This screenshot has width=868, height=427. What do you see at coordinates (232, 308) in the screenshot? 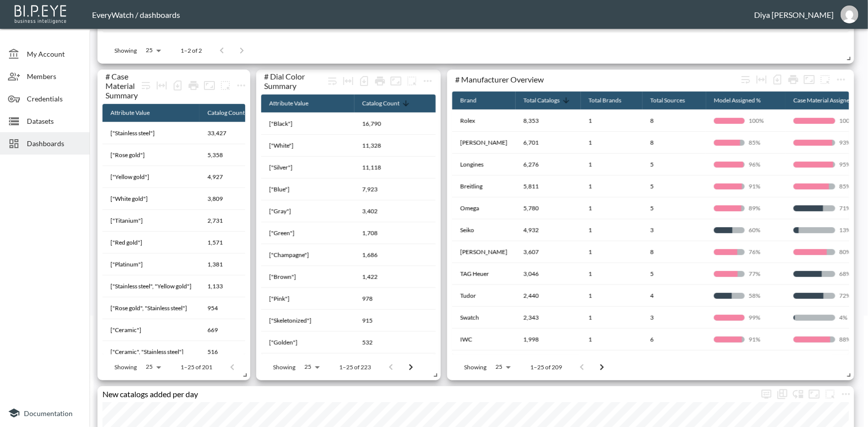
I see `th: 954` at bounding box center [232, 308].